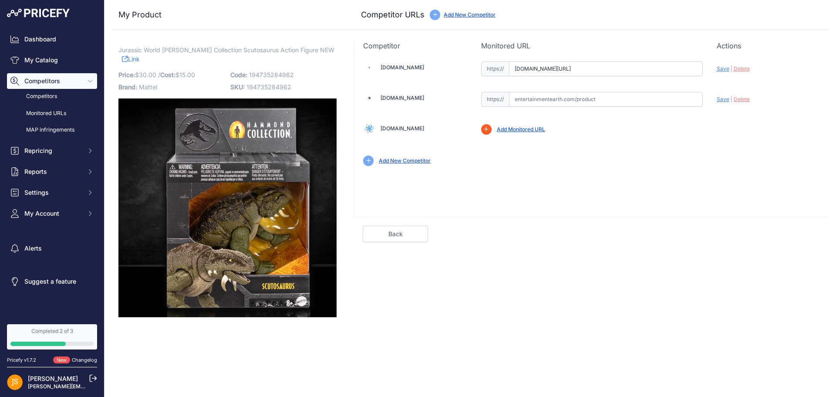  What do you see at coordinates (52, 130) in the screenshot?
I see `a: MAP infringements` at bounding box center [52, 130].